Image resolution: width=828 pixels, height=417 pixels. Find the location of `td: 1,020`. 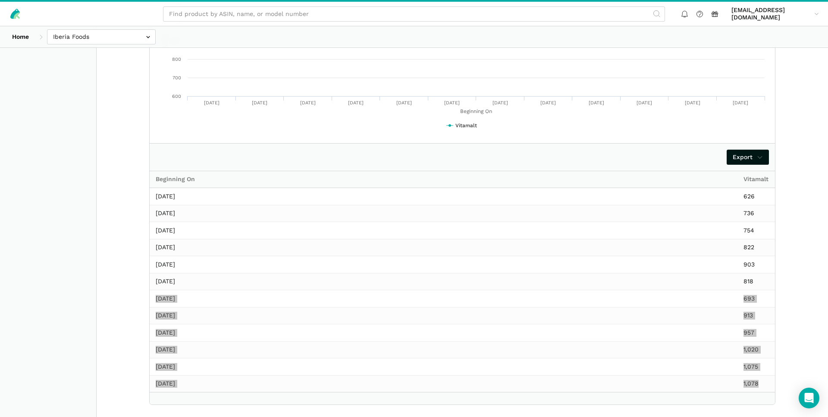

td: 1,020 is located at coordinates (756, 350).